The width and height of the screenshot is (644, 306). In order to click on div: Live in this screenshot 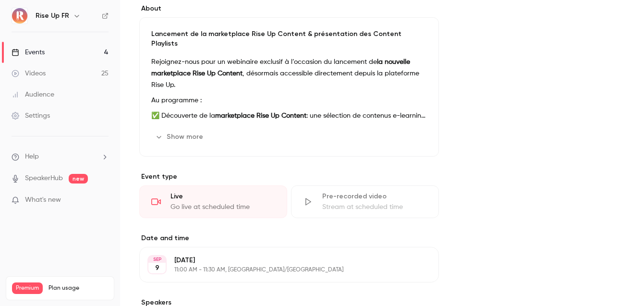, I will do `click(223, 196)`.